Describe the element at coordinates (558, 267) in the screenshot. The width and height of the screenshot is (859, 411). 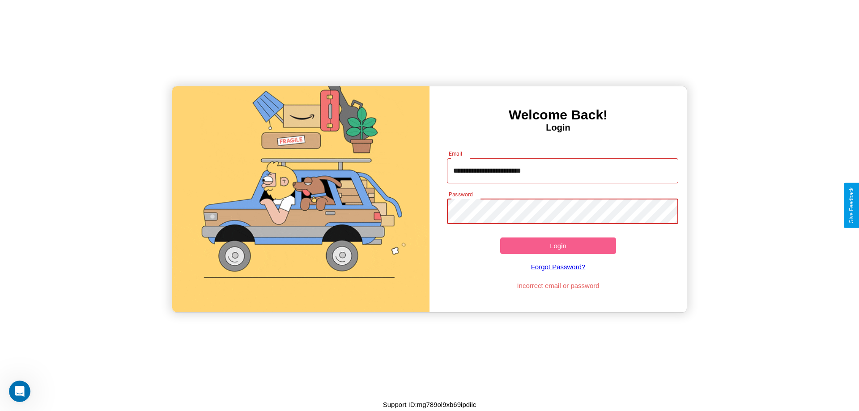
I see `a: Forgot Password?` at that location.